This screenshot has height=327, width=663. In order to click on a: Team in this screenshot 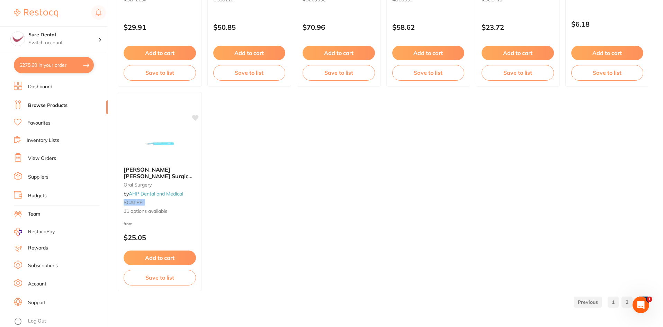, I will do `click(34, 214)`.